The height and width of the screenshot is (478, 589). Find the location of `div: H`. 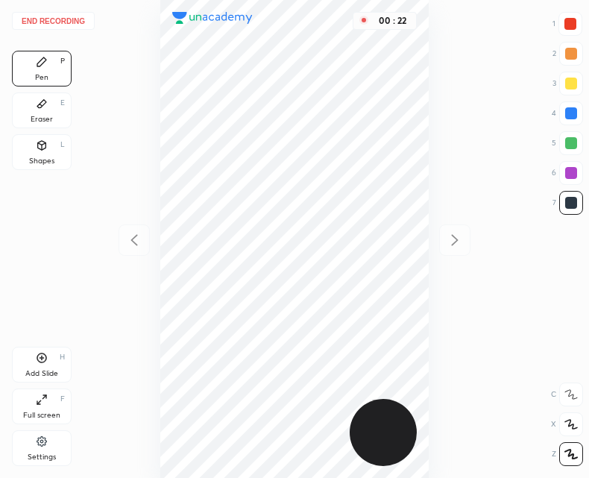

div: H is located at coordinates (62, 357).